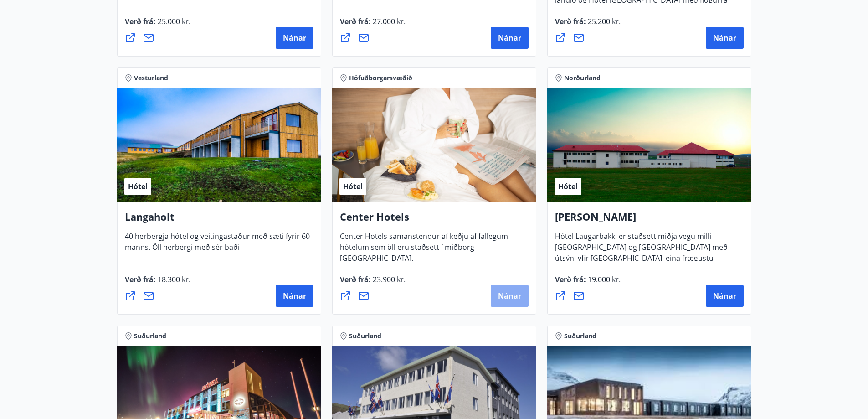  Describe the element at coordinates (388, 280) in the screenshot. I see `span: 23.900 kr.` at that location.